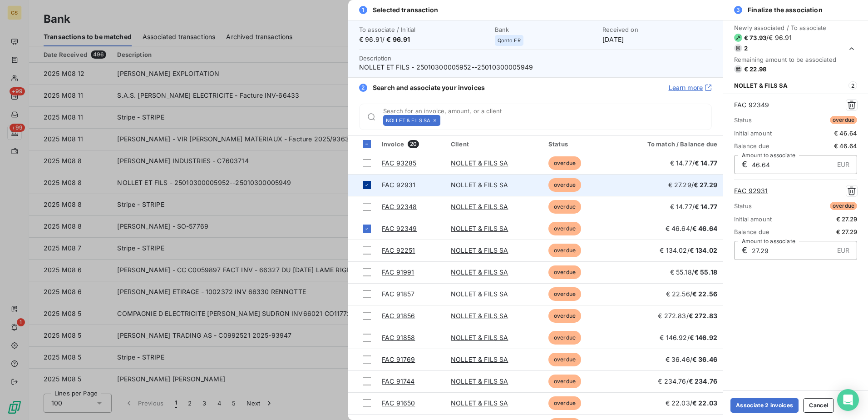 Image resolution: width=868 pixels, height=420 pixels. What do you see at coordinates (424, 39) in the screenshot?
I see `span: € 96.91 /` at bounding box center [424, 39].